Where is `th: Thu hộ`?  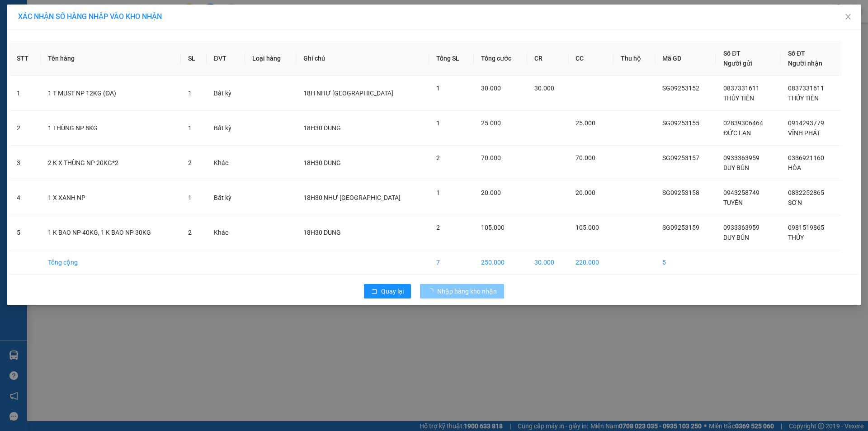 th: Thu hộ is located at coordinates (635, 58).